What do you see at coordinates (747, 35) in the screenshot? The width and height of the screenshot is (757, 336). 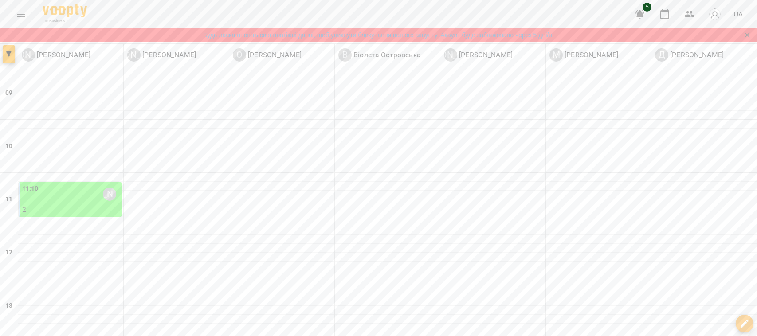 I see `button: Закрити сповіщення` at bounding box center [747, 35].